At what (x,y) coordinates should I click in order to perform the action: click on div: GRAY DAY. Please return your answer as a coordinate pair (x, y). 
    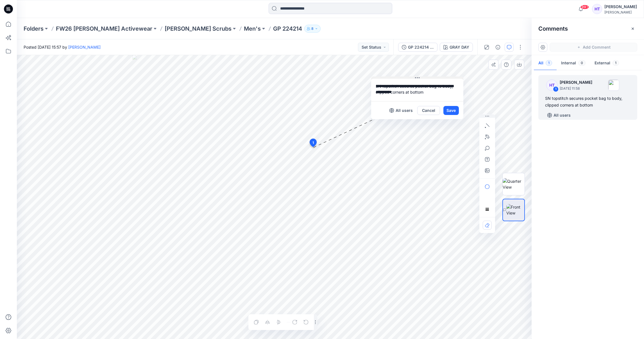
    Looking at the image, I should click on (459, 47).